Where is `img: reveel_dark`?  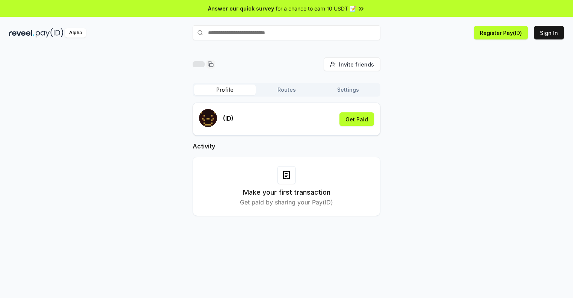
img: reveel_dark is located at coordinates (21, 33).